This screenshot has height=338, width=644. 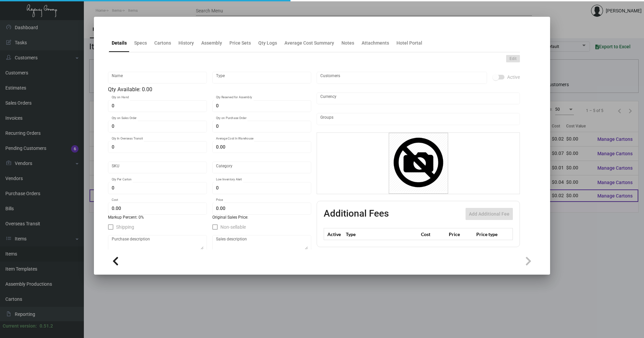 What do you see at coordinates (348, 43) in the screenshot?
I see `div: Notes` at bounding box center [348, 43].